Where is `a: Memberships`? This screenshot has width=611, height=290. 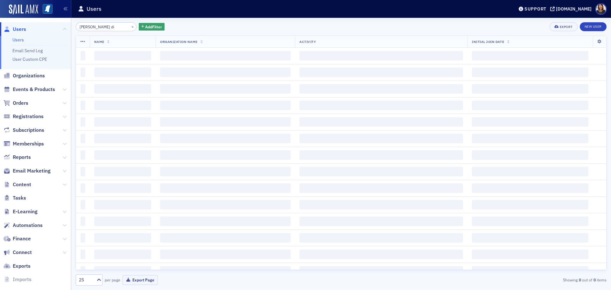 a: Memberships is located at coordinates (24, 144).